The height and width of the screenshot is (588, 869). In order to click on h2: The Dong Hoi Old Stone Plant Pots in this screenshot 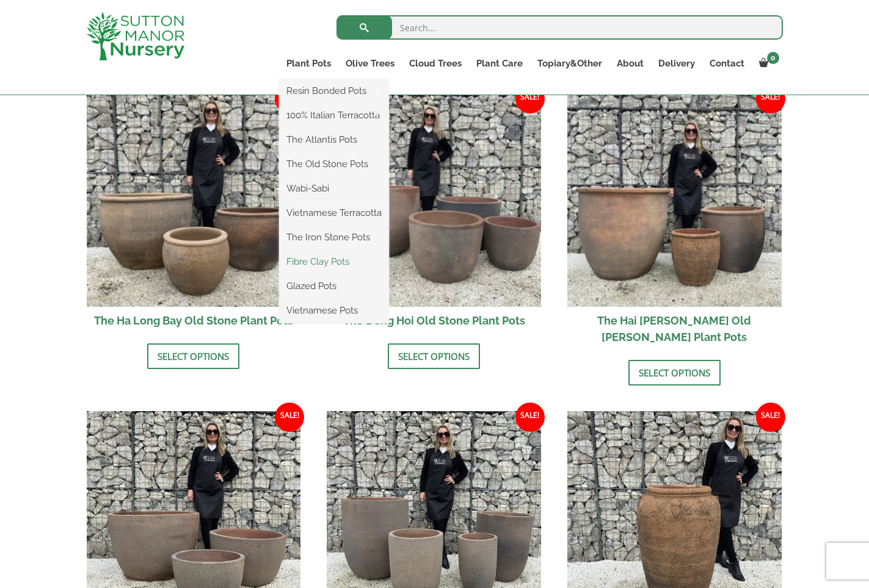, I will do `click(434, 320)`.